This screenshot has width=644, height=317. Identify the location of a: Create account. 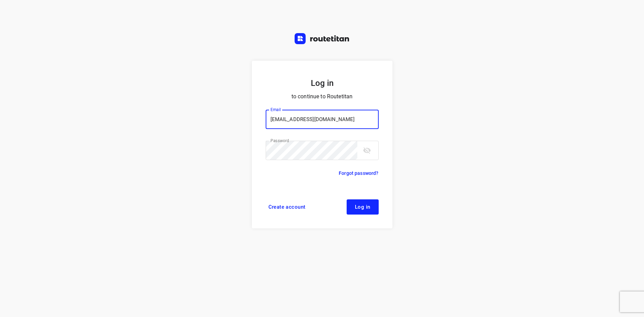
(287, 207).